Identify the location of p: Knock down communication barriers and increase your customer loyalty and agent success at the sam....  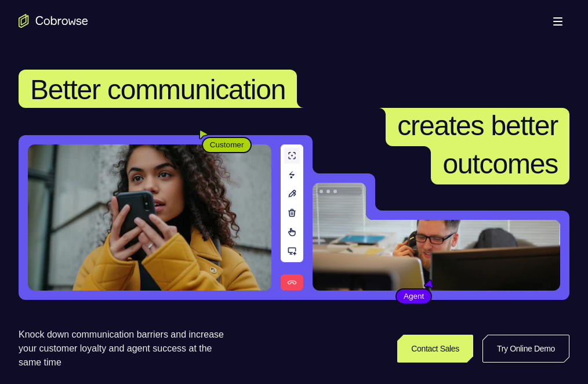
(126, 348).